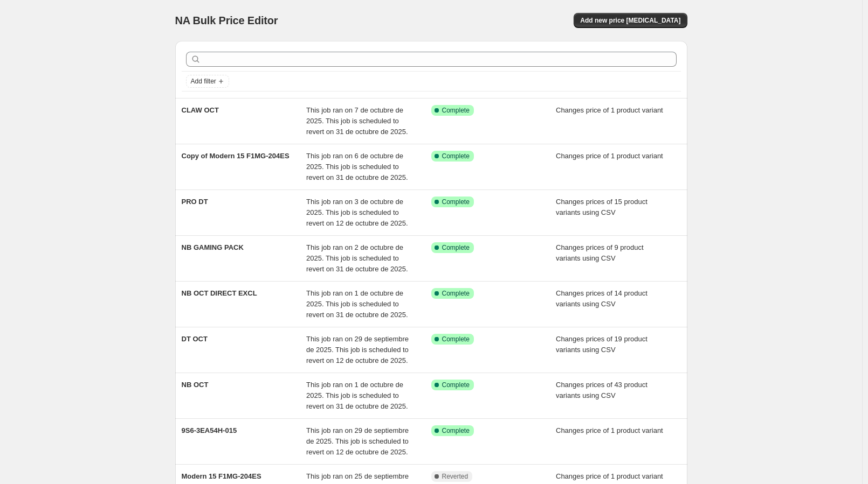 The width and height of the screenshot is (868, 484). I want to click on span: Changes prices of 43 product variants using CSV, so click(602, 390).